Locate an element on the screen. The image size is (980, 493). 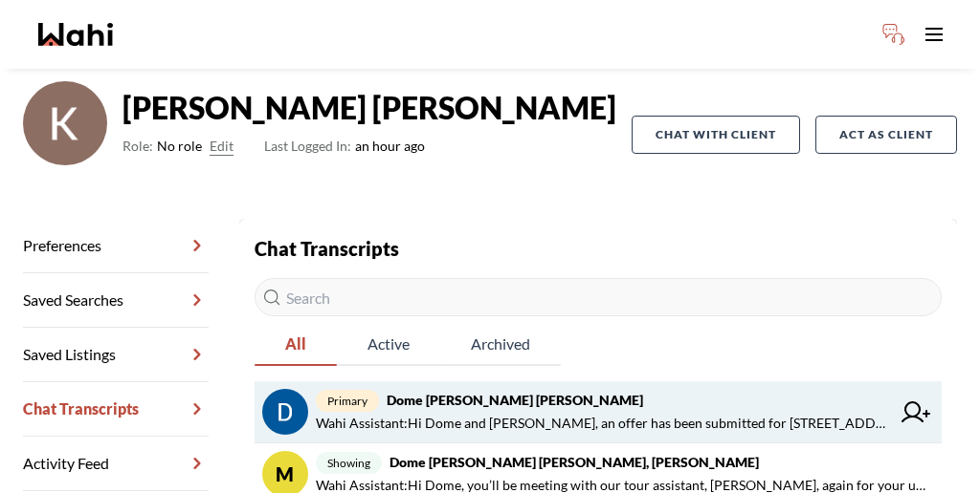
span: All is located at coordinates (295, 344).